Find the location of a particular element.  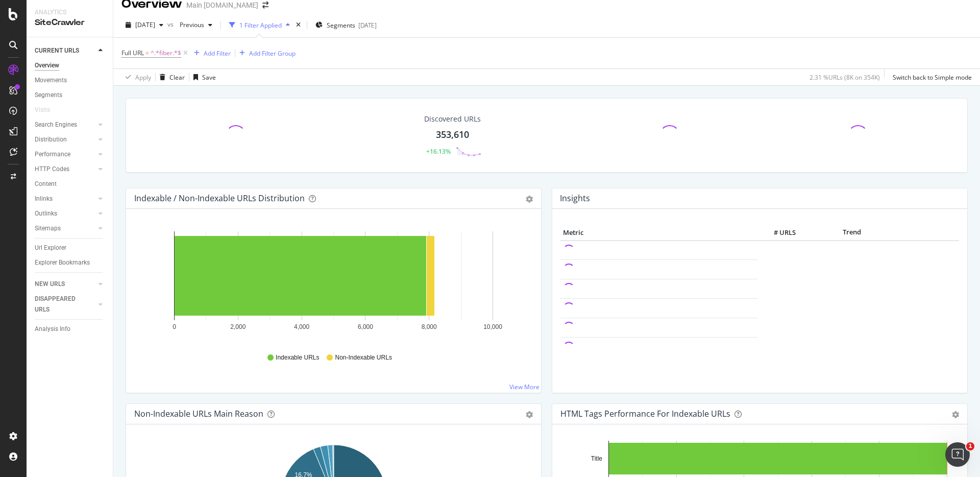

a: Visits is located at coordinates (47, 110).